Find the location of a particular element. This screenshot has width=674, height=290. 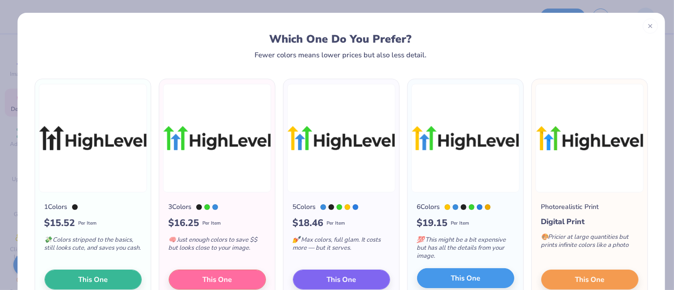

div: 124 C is located at coordinates (487, 207).